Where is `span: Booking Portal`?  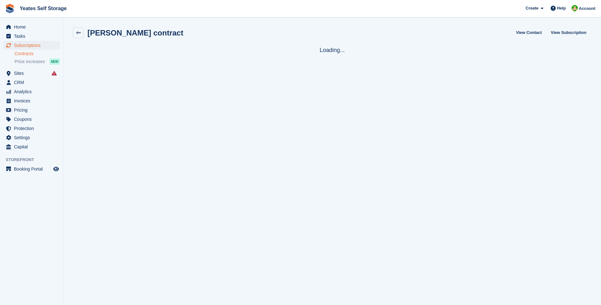 span: Booking Portal is located at coordinates (33, 169).